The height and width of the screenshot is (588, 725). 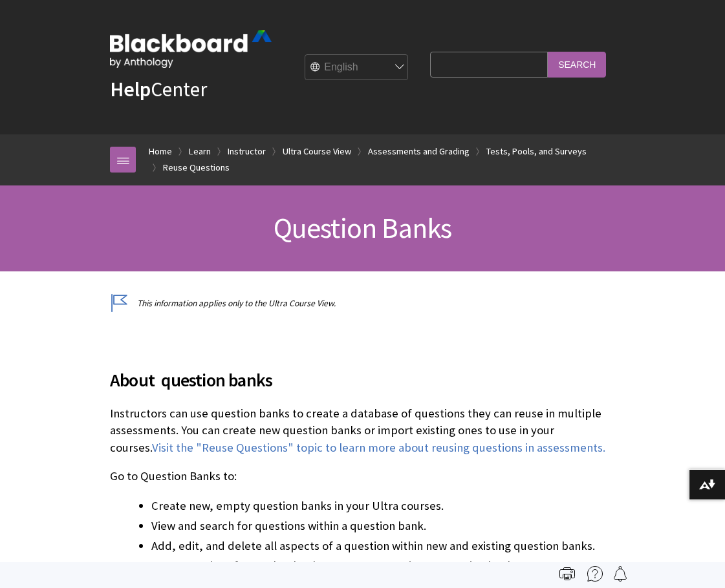 I want to click on strong: Help, so click(x=130, y=89).